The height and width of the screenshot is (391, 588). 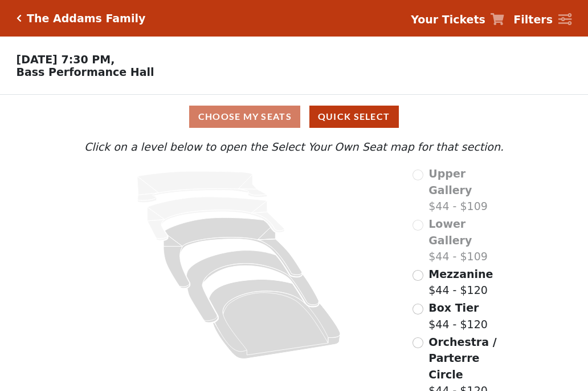 What do you see at coordinates (19, 18) in the screenshot?
I see `a: Click here to go back to filters` at bounding box center [19, 18].